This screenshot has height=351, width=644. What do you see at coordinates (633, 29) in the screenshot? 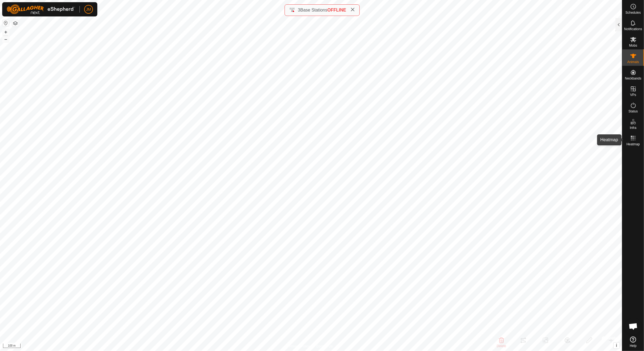
I see `span: Notifications` at bounding box center [633, 29].